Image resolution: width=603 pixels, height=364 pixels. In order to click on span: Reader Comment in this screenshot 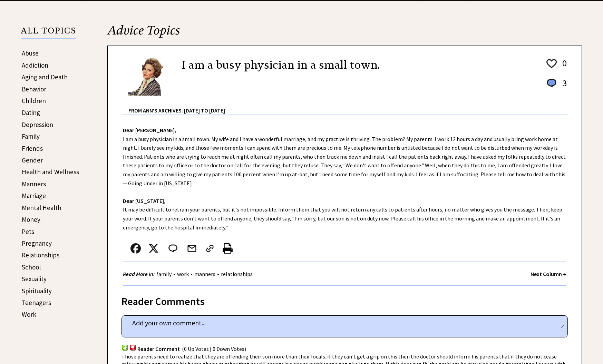, I will do `click(158, 348)`.